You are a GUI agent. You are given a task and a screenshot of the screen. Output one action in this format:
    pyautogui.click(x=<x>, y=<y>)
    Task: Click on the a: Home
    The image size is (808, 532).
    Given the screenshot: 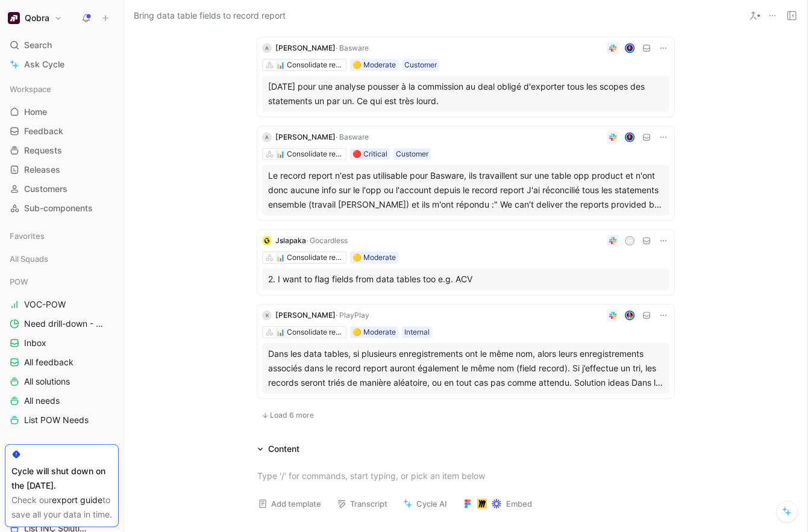 What is the action you would take?
    pyautogui.click(x=61, y=112)
    